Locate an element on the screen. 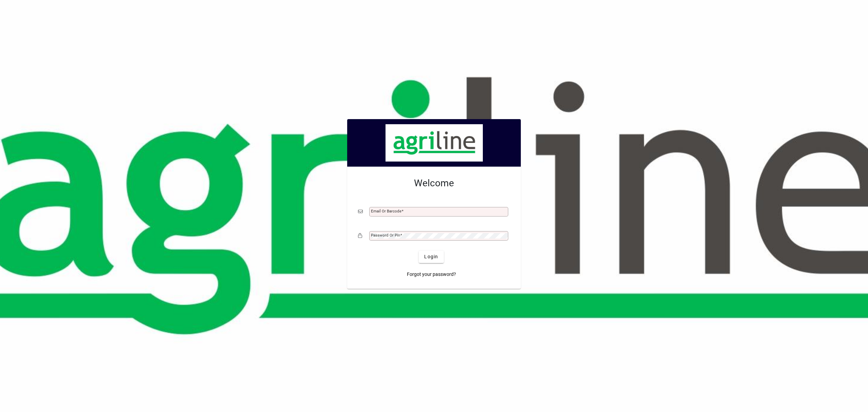 The image size is (868, 412). mat-label: Email or Barcode is located at coordinates (386, 211).